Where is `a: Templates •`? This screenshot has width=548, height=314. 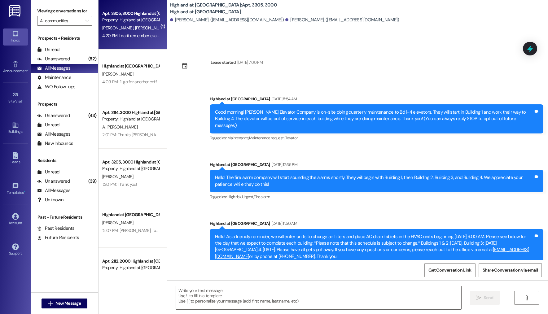 a: Templates • is located at coordinates (16, 189).